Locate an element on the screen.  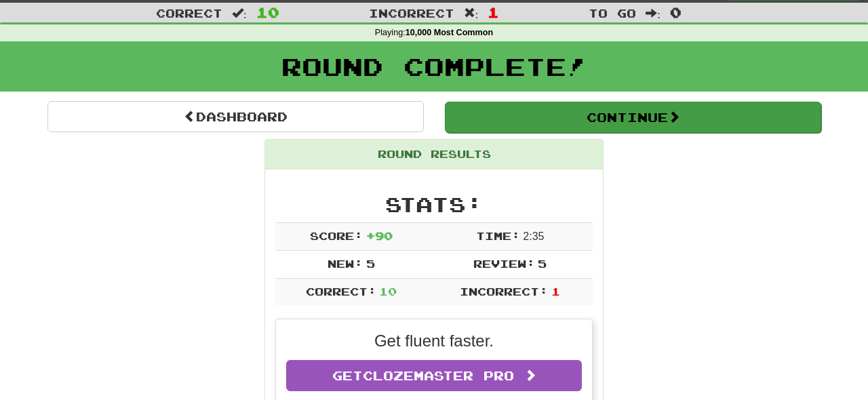
span: Correct: is located at coordinates (341, 291).